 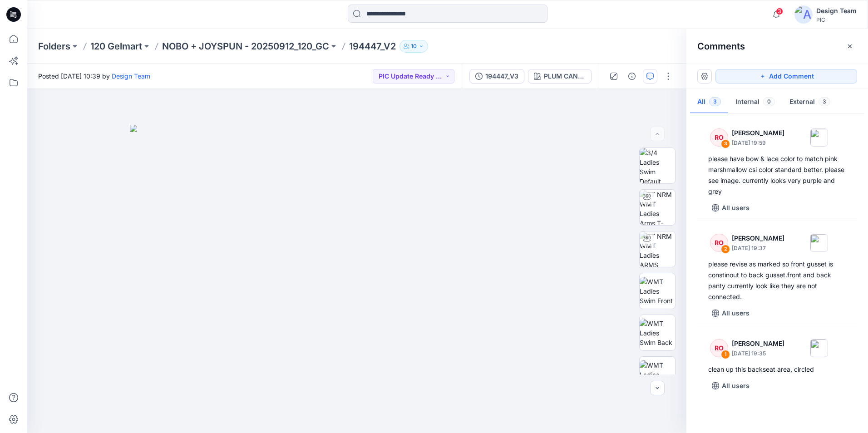 What do you see at coordinates (246, 46) in the screenshot?
I see `p: NOBO + JOYSPUN - 20250912_120_GC` at bounding box center [246, 46].